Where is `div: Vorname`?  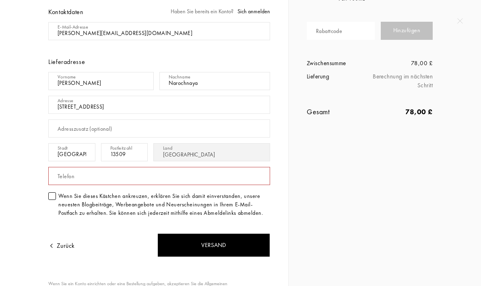 div: Vorname is located at coordinates (67, 77).